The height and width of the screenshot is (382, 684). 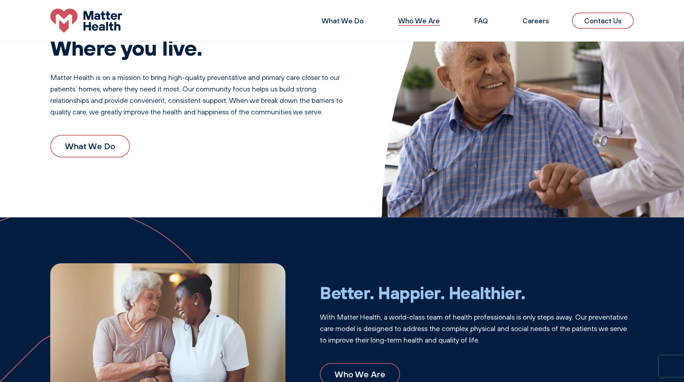 What do you see at coordinates (535, 20) in the screenshot?
I see `a: Careers` at bounding box center [535, 20].